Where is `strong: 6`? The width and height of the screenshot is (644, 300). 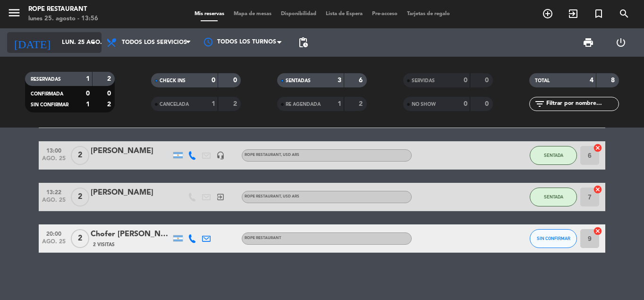 strong: 6 is located at coordinates (362, 80).